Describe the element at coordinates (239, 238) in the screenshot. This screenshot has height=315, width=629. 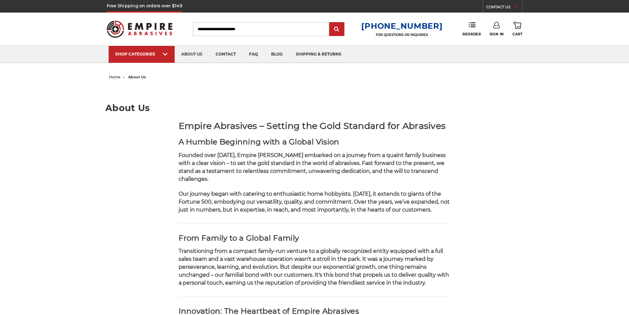
I see `strong: From Family to a Global Family` at that location.